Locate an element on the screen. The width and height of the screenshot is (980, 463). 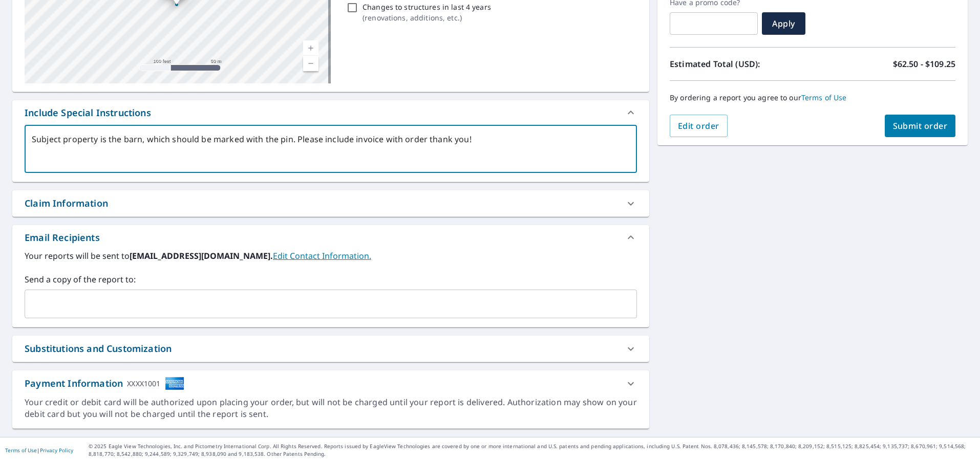
label: Send a copy of the report to: is located at coordinates (331, 280).